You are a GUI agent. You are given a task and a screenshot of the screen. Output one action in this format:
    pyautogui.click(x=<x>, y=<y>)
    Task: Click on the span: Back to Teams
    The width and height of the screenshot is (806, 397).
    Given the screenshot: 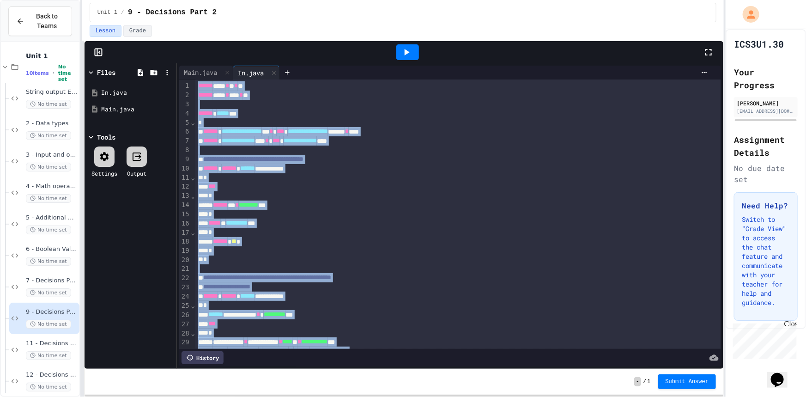 What is the action you would take?
    pyautogui.click(x=47, y=21)
    